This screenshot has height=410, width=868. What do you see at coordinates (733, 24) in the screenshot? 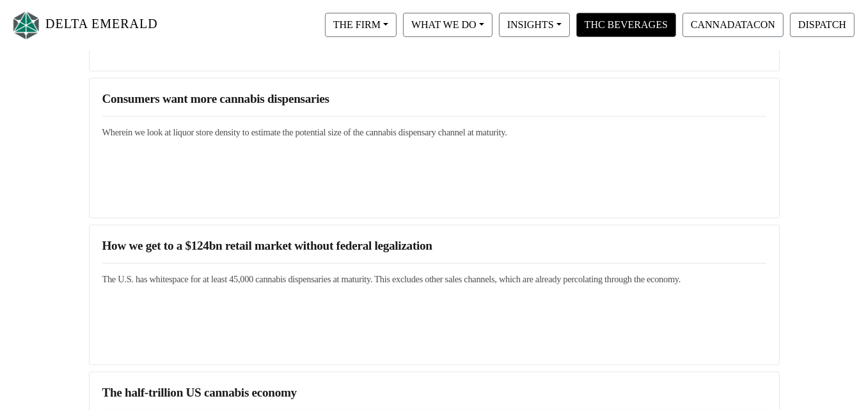
I see `a: CANNADATACON` at bounding box center [733, 24].